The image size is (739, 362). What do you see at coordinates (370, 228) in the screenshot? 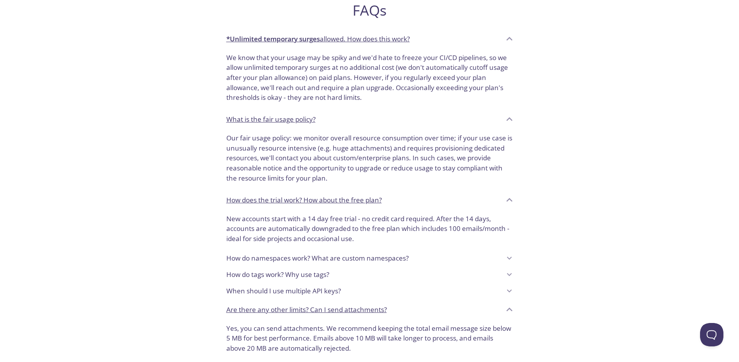
I see `p: New accounts start with a 14 day free trial - no credit card required. After the 14 days, account...` at bounding box center [370, 228].